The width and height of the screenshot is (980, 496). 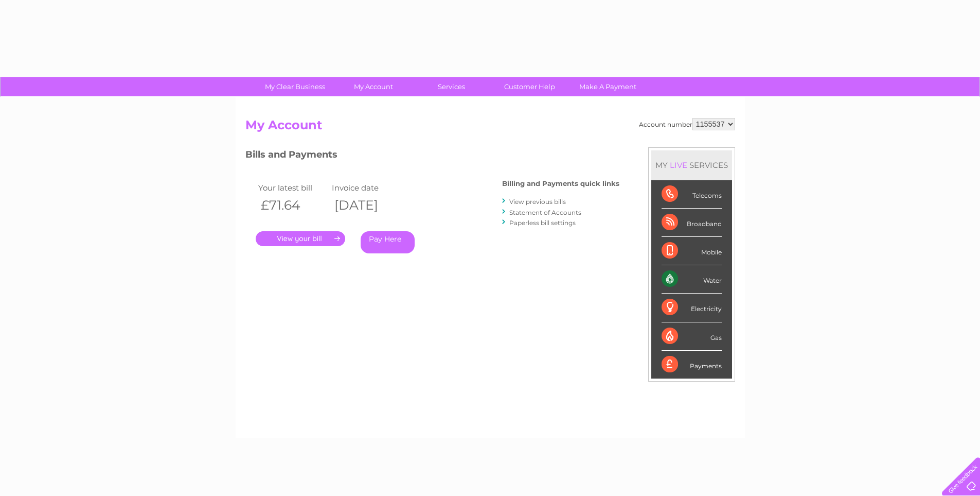 I want to click on th: £71.64, so click(x=292, y=205).